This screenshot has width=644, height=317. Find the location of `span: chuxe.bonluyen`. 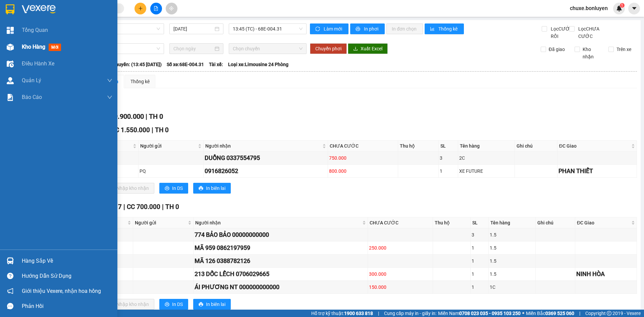

span: chuxe.bonluyen is located at coordinates (589, 8).